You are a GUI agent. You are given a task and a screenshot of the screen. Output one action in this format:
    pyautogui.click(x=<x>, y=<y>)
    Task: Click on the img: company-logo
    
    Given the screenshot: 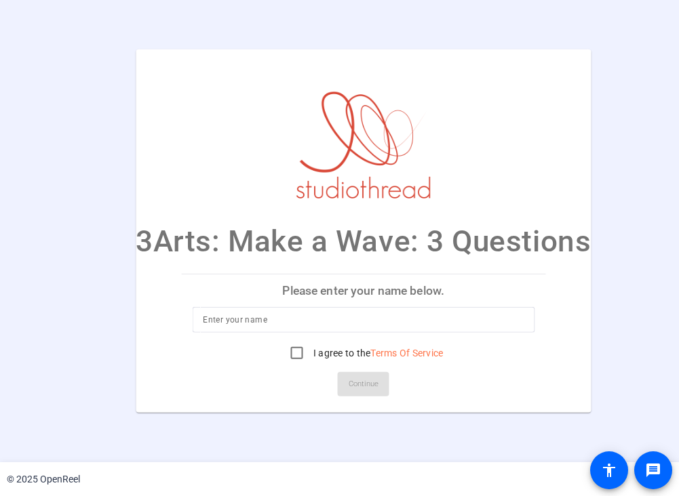 What is the action you would take?
    pyautogui.click(x=363, y=131)
    